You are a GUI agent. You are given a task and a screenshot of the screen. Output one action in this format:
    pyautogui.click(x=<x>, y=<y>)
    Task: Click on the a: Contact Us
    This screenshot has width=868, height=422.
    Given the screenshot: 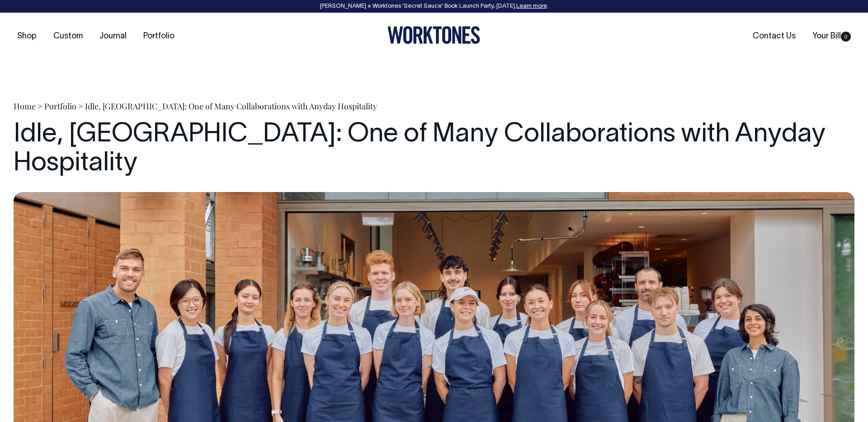 What is the action you would take?
    pyautogui.click(x=774, y=36)
    